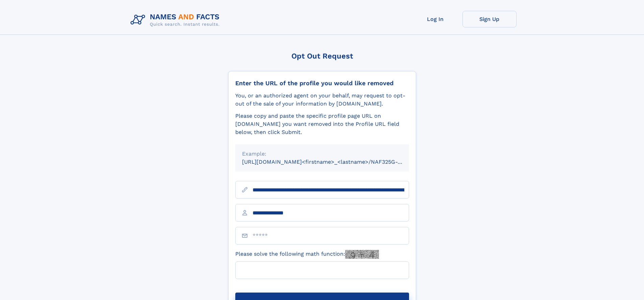  I want to click on a: Log In, so click(436, 19).